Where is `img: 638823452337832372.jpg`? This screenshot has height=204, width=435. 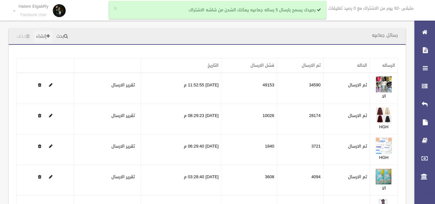 img: 638823452337832372.jpg is located at coordinates (384, 84).